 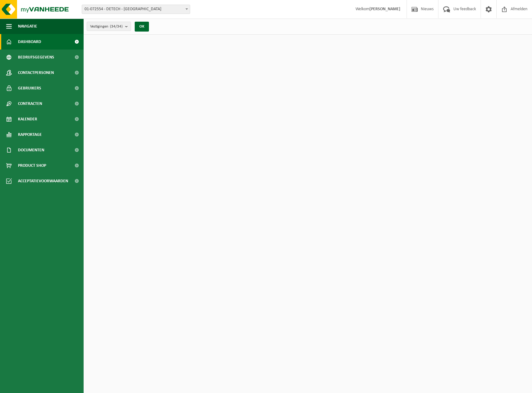 What do you see at coordinates (28, 119) in the screenshot?
I see `span: Kalender` at bounding box center [28, 119].